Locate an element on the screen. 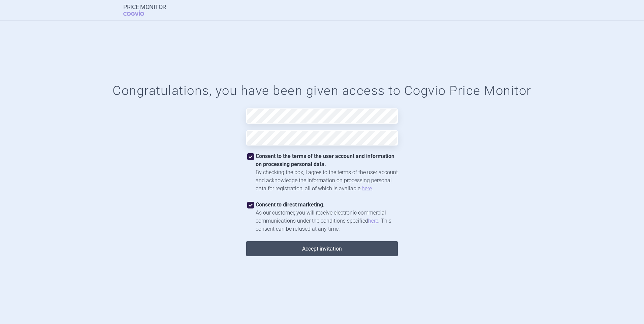 The width and height of the screenshot is (644, 324). a: Price MonitorCOGVIO is located at coordinates (144, 10).